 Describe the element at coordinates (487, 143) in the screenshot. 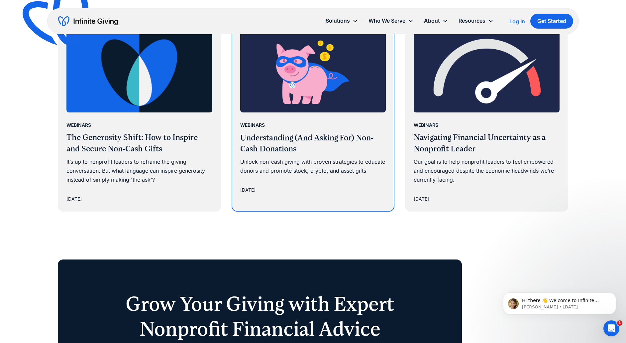

I see `h3: Navigating Financial Uncertainty as a Nonprofit Leader` at that location.